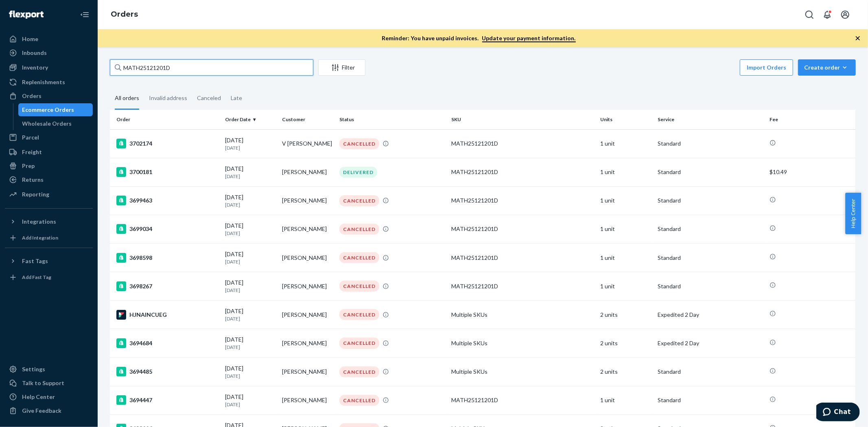 This screenshot has height=427, width=868. Describe the element at coordinates (26, 15) in the screenshot. I see `img: Flexport logo` at that location.